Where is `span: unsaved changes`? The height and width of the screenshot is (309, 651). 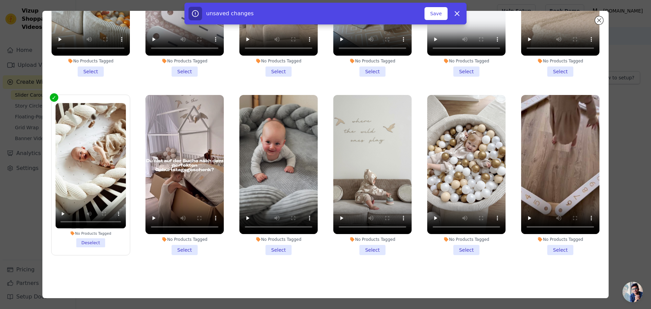
span: unsaved changes is located at coordinates (230, 13).